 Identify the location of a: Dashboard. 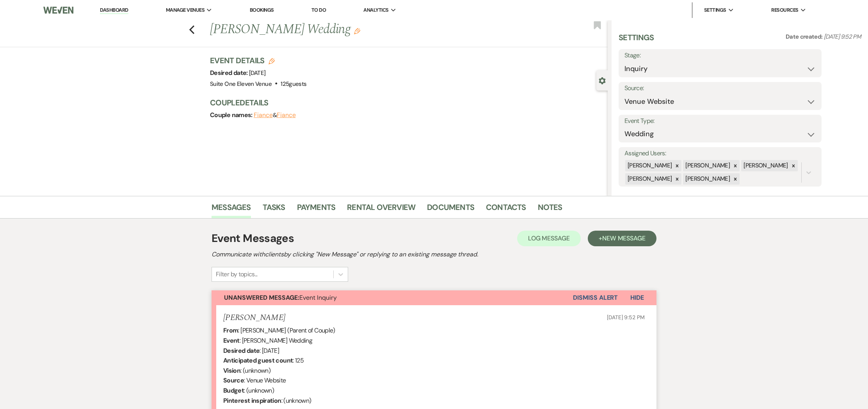
(114, 10).